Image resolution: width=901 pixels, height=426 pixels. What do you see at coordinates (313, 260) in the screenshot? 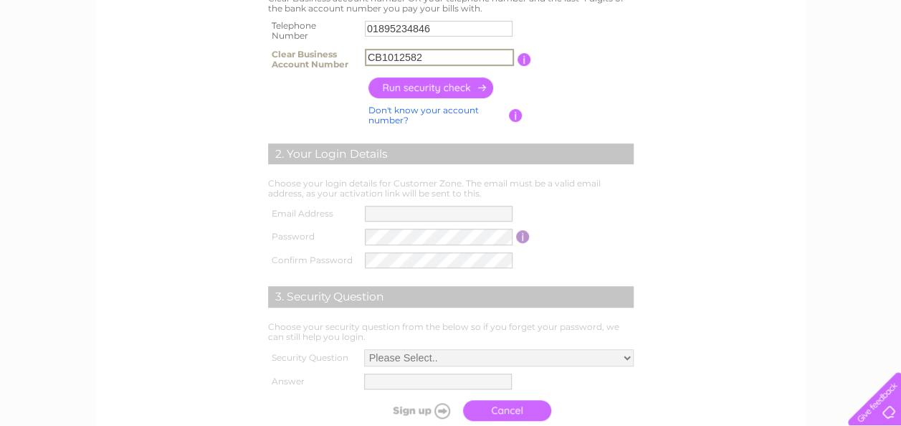
I see `th: Confirm Password` at bounding box center [313, 260].